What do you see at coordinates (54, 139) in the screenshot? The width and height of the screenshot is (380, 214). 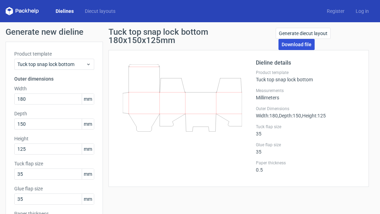 I see `label: Height` at bounding box center [54, 139].